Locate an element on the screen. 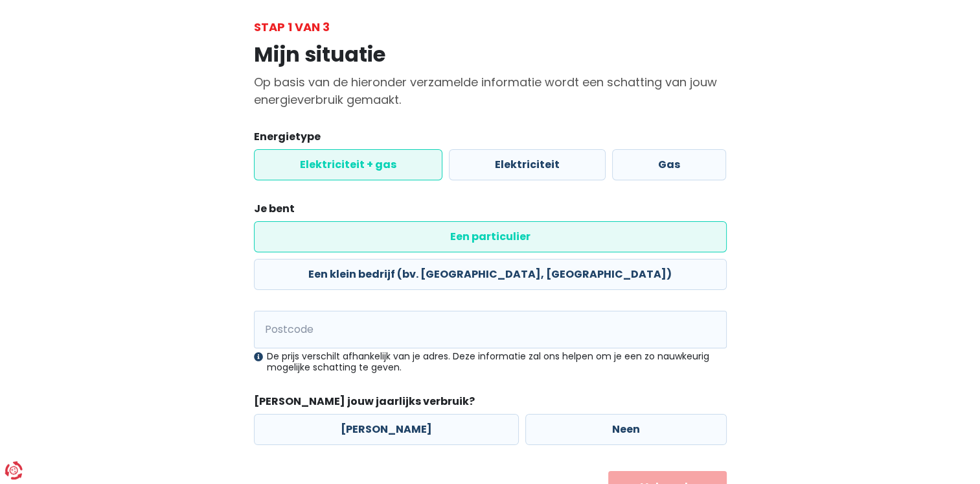 The width and height of the screenshot is (980, 484). label: Elektriciteit + gas is located at coordinates (348, 165).